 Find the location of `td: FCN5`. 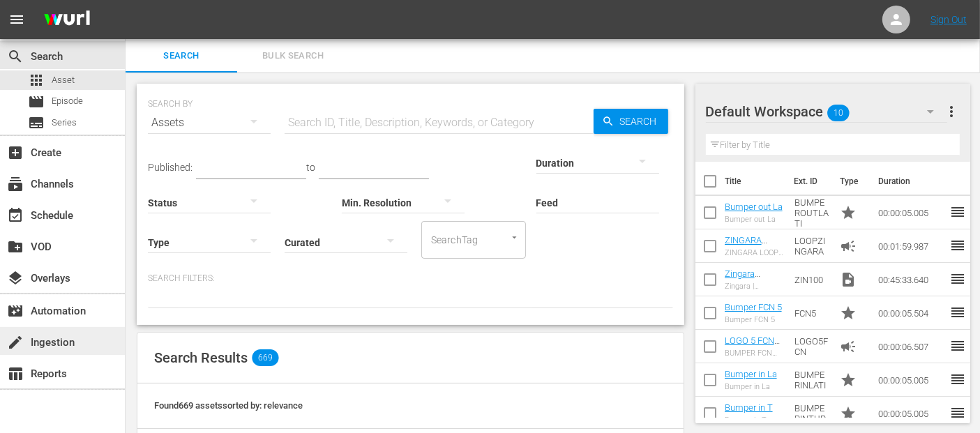

td: FCN5 is located at coordinates (811, 312).